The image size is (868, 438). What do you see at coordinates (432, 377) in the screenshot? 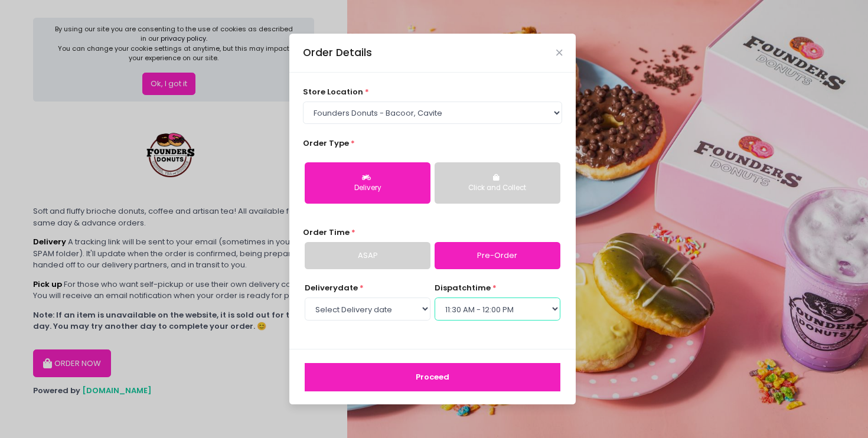
I see `button: Proceed` at bounding box center [432, 377].